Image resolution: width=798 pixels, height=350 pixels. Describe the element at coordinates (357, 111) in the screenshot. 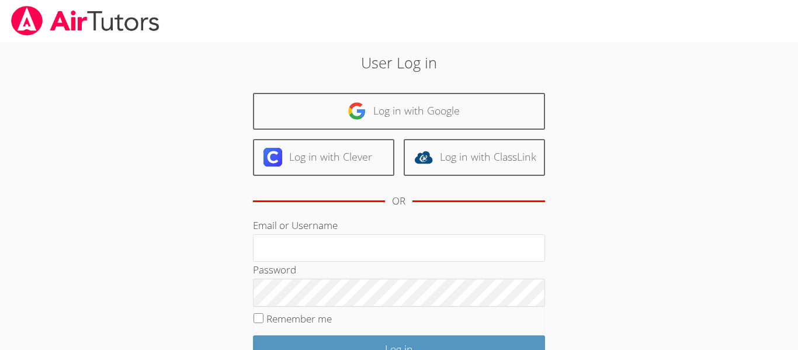

I see `img: google-logo-50288ca7cdecda66e5e0955fdab243c47b7ad437acaf1139b6f446037453330a.svg` at that location.